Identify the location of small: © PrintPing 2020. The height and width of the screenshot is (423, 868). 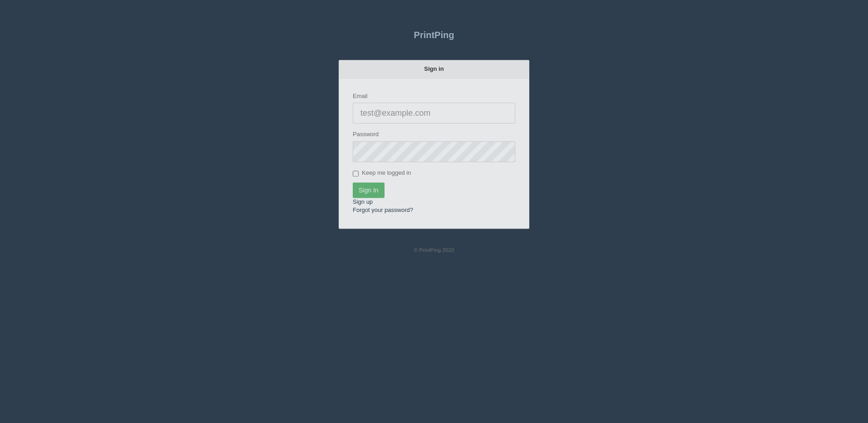
(434, 249).